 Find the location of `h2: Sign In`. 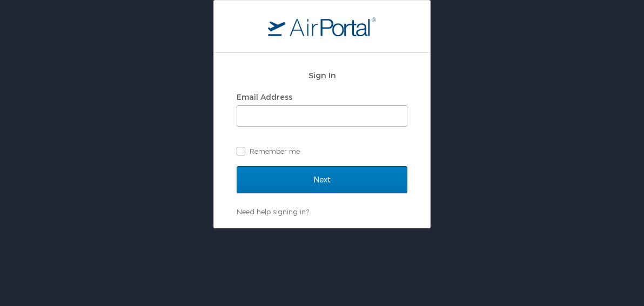

h2: Sign In is located at coordinates (322, 75).